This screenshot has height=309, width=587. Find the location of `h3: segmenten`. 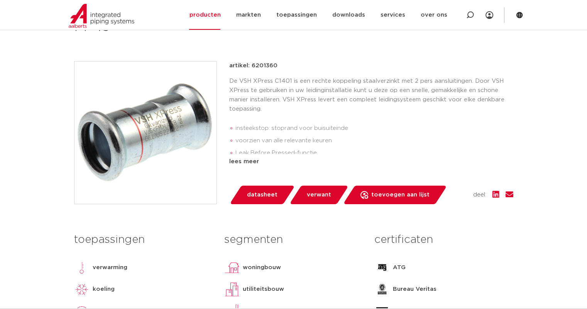

h3: segmenten is located at coordinates (293, 239).